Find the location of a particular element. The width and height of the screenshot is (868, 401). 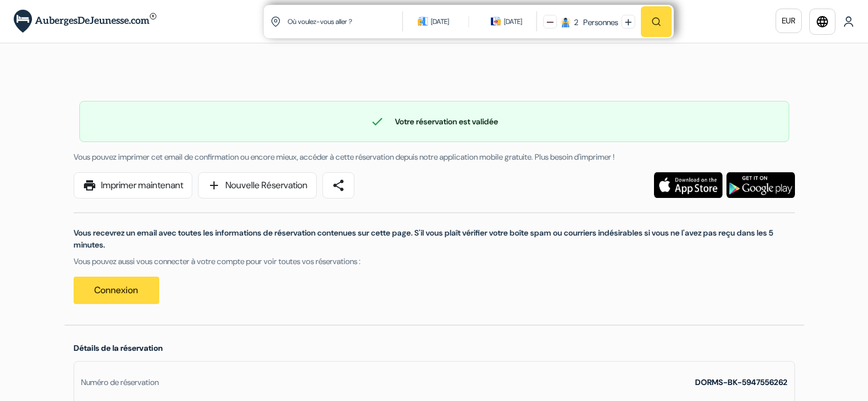

span: check is located at coordinates (378, 122).